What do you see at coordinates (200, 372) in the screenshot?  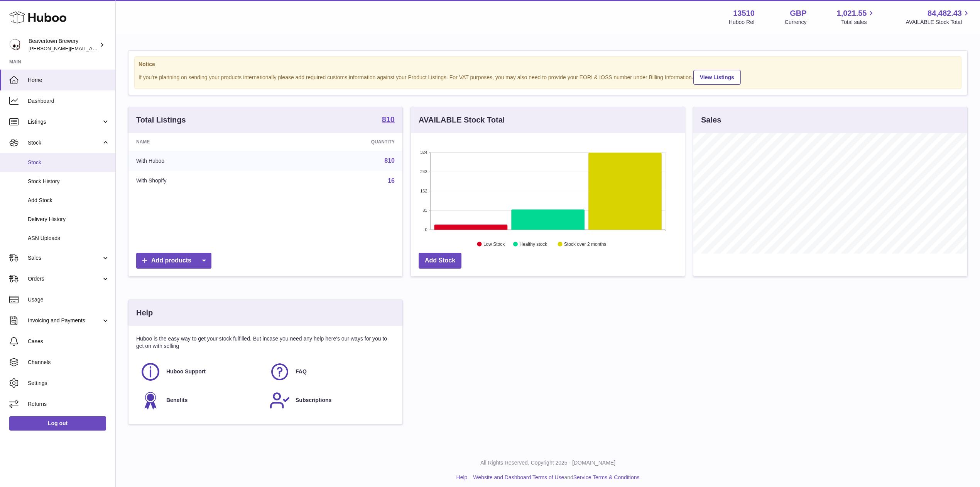 I see `a: Huboo Support` at bounding box center [200, 372].